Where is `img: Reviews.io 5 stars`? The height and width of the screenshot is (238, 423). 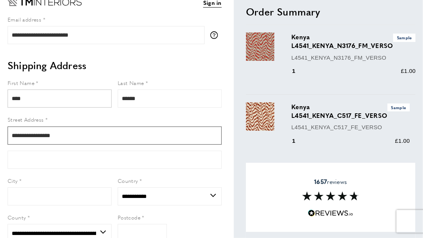
img: Reviews.io 5 stars is located at coordinates (331, 213).